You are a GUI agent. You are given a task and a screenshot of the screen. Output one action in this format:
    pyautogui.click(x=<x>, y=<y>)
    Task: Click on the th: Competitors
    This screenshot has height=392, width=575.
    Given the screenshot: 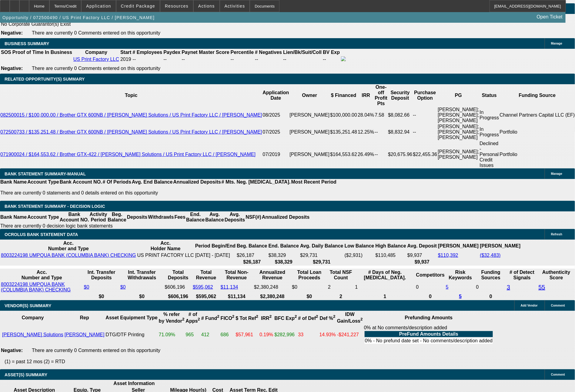 What is the action you would take?
    pyautogui.click(x=430, y=275)
    